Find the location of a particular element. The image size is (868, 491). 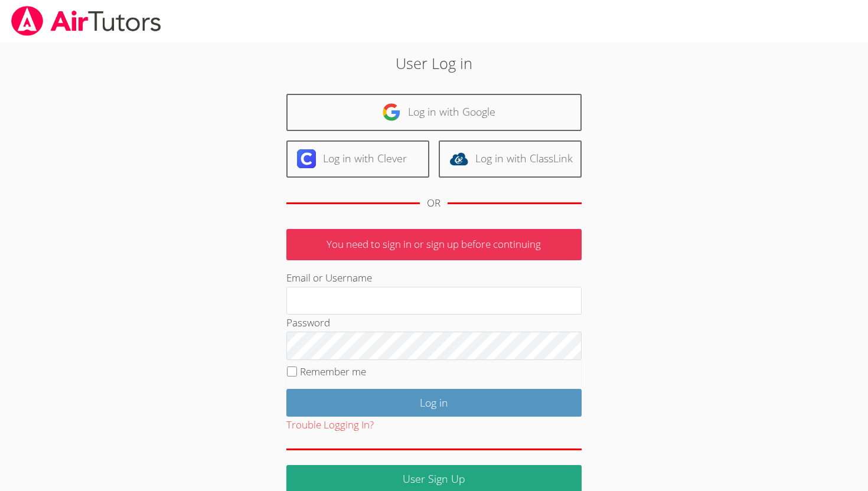

a: Log in with Clever is located at coordinates (358, 159).